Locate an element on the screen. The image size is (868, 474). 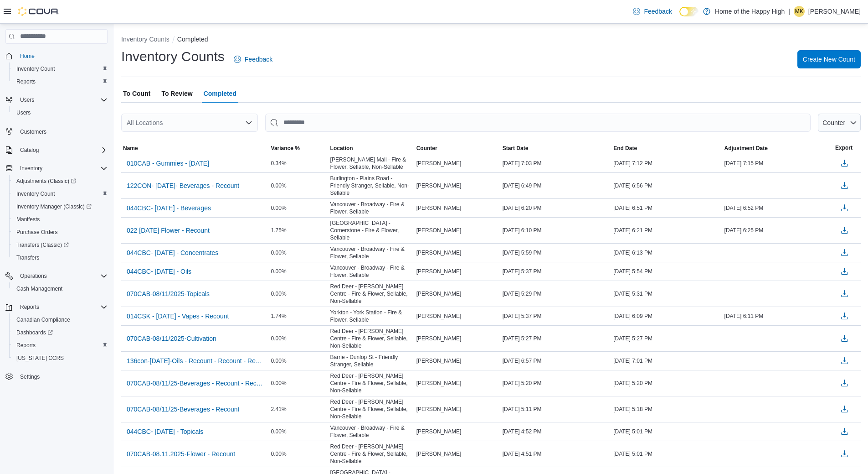
span: 070CAB-08/11/2025-Topicals is located at coordinates (168, 294).